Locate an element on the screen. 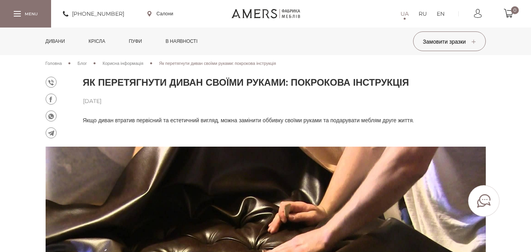 This screenshot has height=252, width=531. a: RU is located at coordinates (423, 14).